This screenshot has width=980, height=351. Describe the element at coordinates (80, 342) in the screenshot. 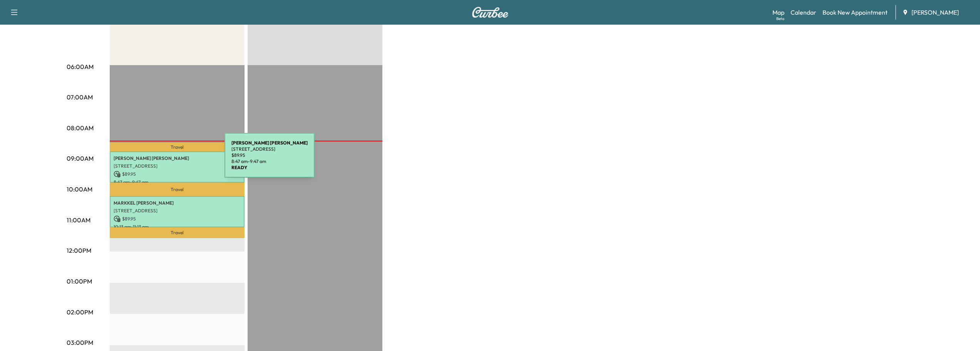

I see `p: 03:00PM` at that location.